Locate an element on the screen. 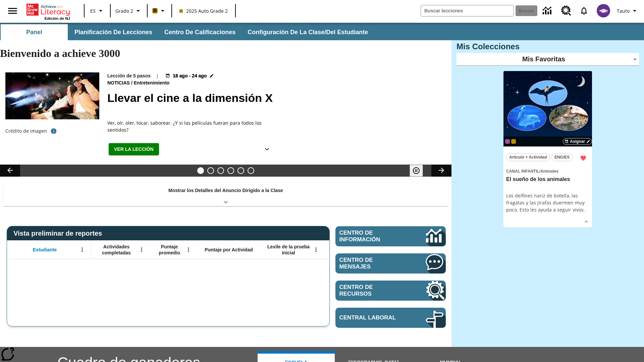 The height and width of the screenshot is (362, 644). span: Puntaje por Actividad is located at coordinates (229, 250).